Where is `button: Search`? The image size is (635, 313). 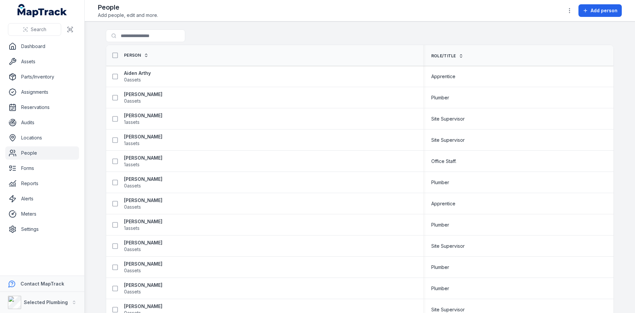
button: Search is located at coordinates (34, 29).